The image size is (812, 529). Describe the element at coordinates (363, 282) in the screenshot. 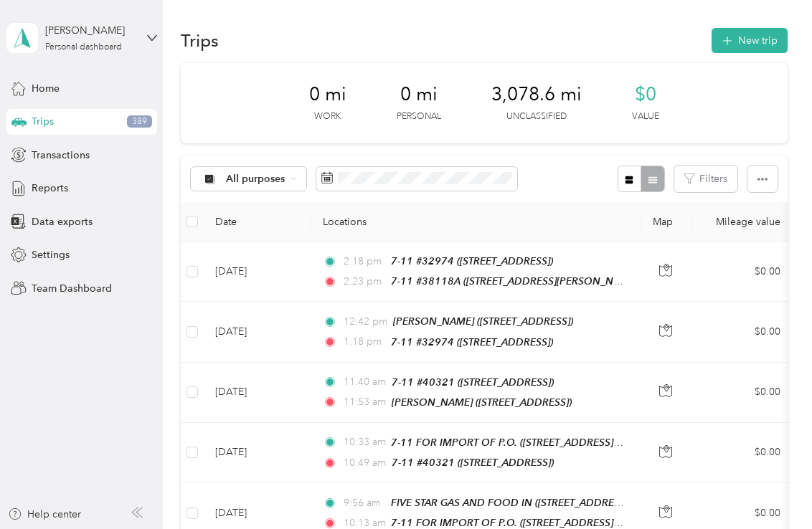

I see `span: 2:23 pm` at that location.